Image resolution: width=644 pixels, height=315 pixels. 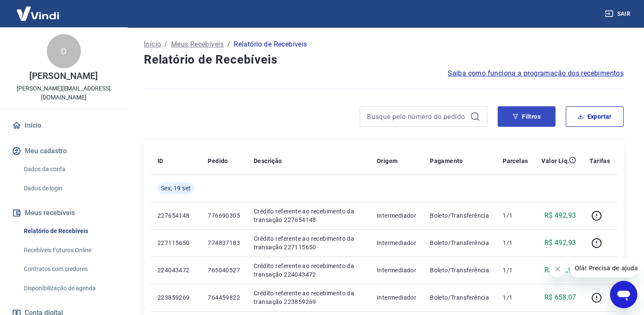 I want to click on p: Pedido, so click(x=217, y=160).